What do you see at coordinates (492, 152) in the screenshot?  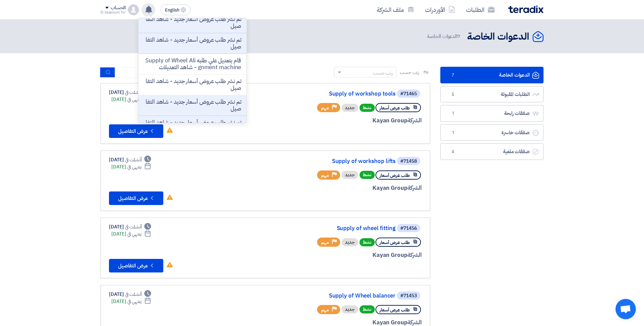 I see `a: صفقات ملغية4` at bounding box center [492, 152].